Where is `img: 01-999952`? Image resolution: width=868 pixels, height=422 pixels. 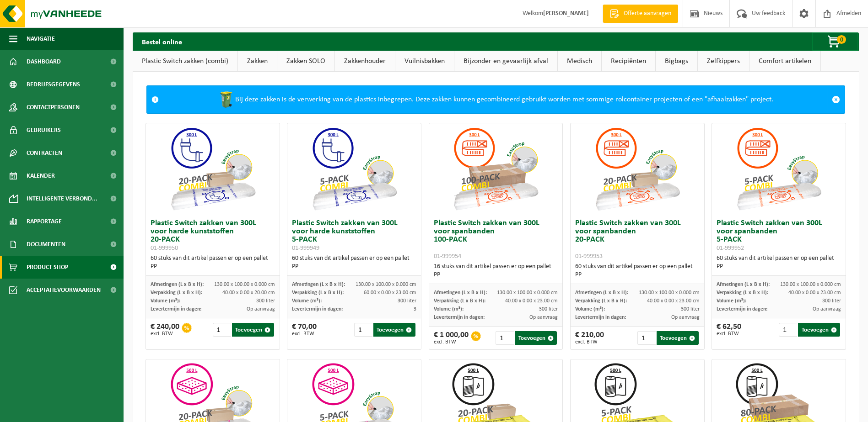
img: 01-999952 is located at coordinates (779, 169).